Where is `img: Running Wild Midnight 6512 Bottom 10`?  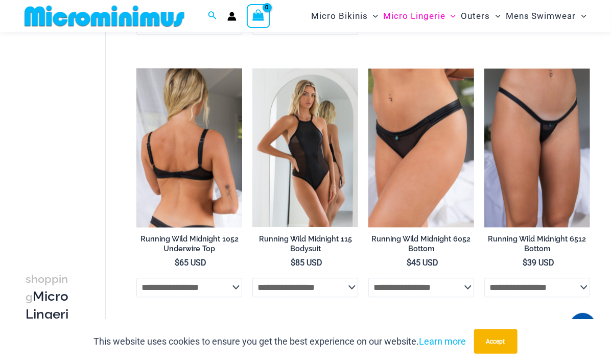
img: Running Wild Midnight 6512 Bottom 10 is located at coordinates (537, 148).